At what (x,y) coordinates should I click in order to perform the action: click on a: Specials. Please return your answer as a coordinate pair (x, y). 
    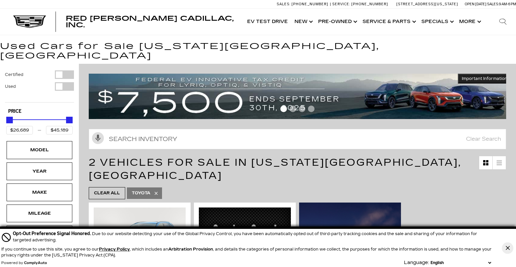
    Looking at the image, I should click on (437, 22).